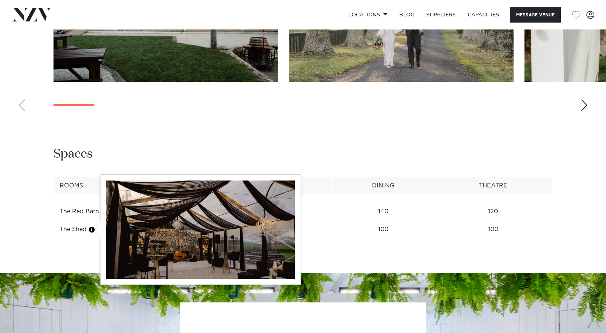  Describe the element at coordinates (201, 230) in the screenshot. I see `img: lFBDOOv8a7iwEhAdSN0J74h7x7JxScdzSNPxUE5U.jpg` at that location.